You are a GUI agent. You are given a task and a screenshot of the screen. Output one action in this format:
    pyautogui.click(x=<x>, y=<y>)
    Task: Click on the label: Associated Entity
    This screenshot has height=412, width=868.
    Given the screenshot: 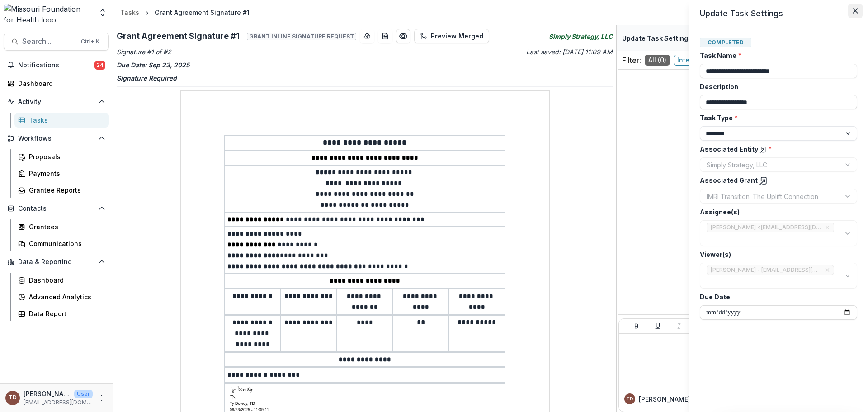 What is the action you would take?
    pyautogui.click(x=776, y=149)
    